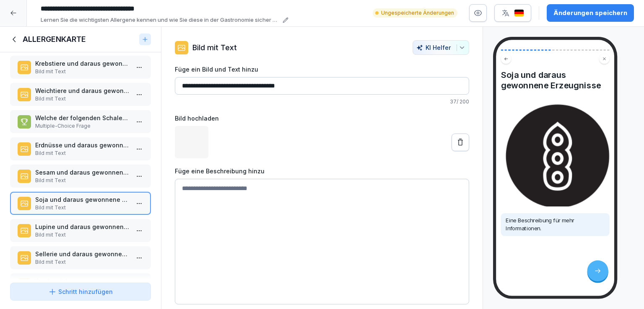 The height and width of the screenshot is (309, 644). Describe the element at coordinates (82, 172) in the screenshot. I see `p: Sesam und daraus gewonnene Erzeugnisse` at that location.